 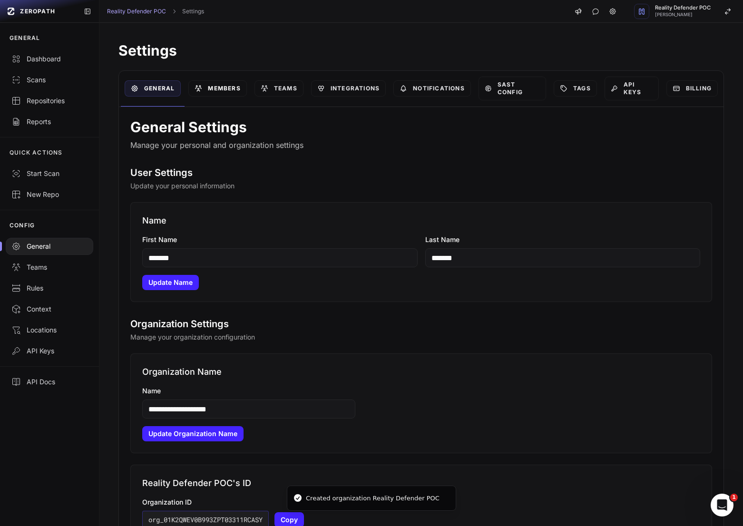 I want to click on a: Teams, so click(x=279, y=88).